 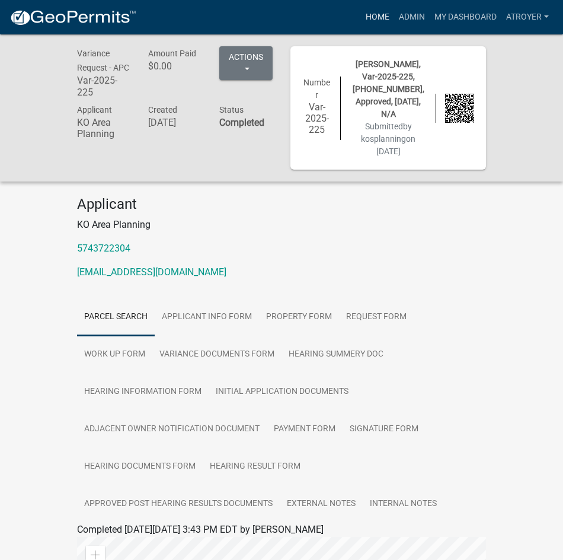 What do you see at coordinates (114, 355) in the screenshot?
I see `a: Work Up Form` at bounding box center [114, 355].